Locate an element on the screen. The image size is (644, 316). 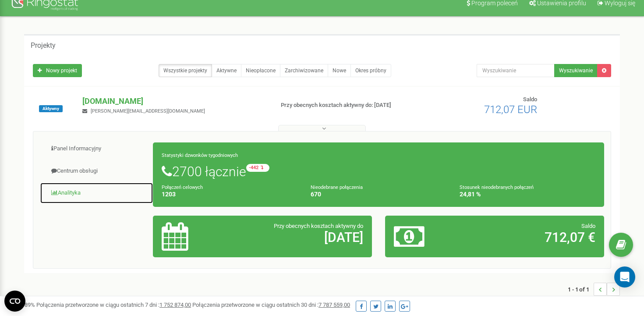
h1: 2700 łącznie is located at coordinates (379, 172).